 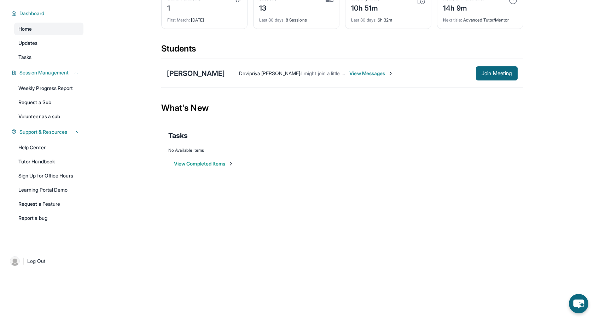 I want to click on div: What's New, so click(x=342, y=108).